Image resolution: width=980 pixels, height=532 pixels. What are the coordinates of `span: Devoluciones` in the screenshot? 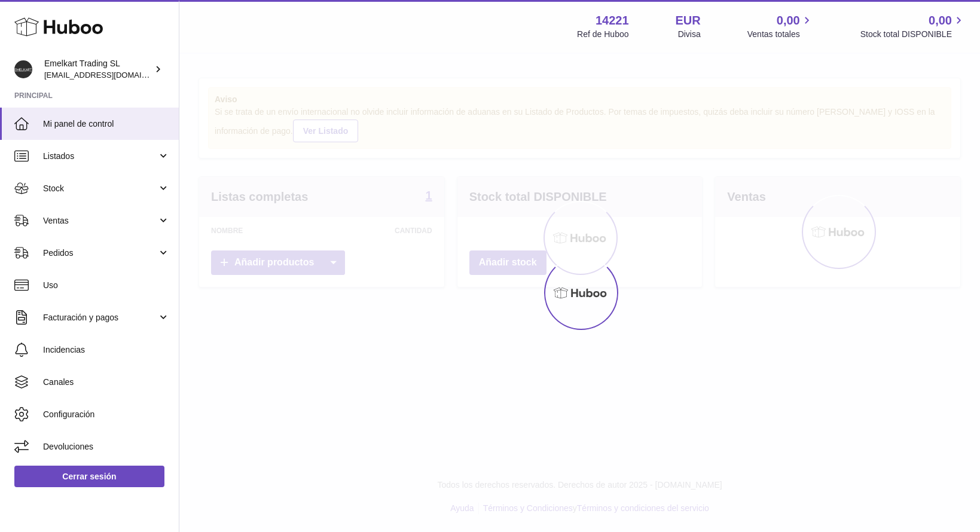 It's located at (106, 447).